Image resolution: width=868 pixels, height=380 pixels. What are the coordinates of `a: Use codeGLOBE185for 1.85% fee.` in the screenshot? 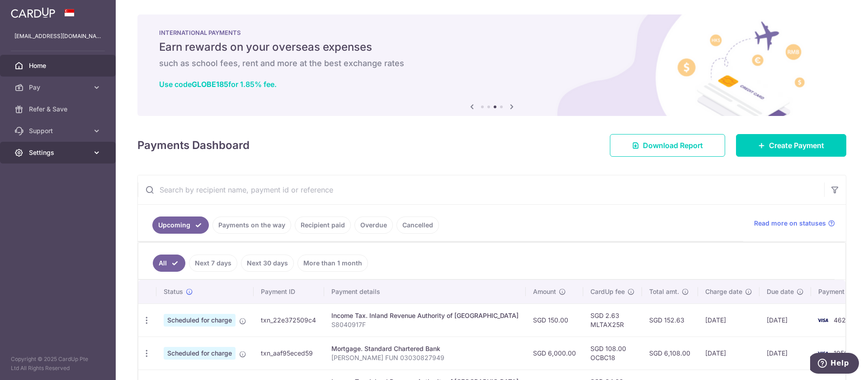 It's located at (218, 84).